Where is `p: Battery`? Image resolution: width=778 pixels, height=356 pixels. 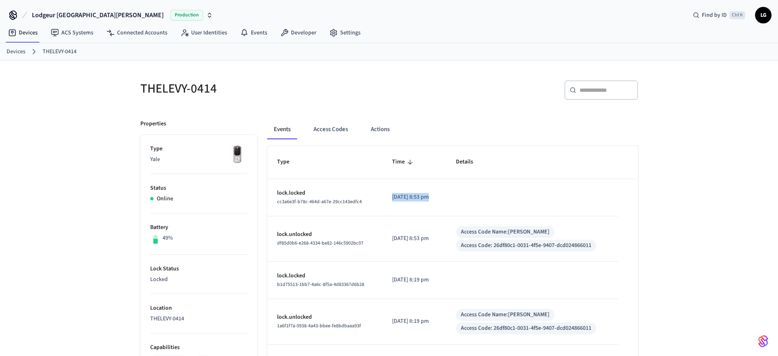 p: Battery is located at coordinates (199, 227).